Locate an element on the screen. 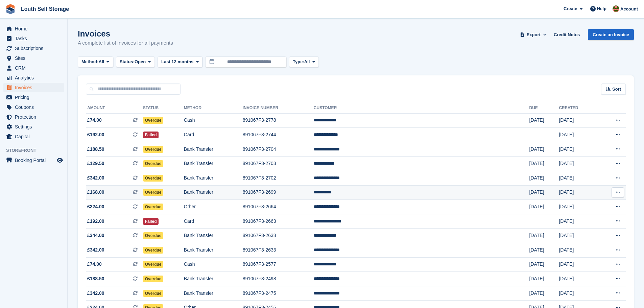 This screenshot has height=308, width=644. span: Pricing is located at coordinates (35, 97).